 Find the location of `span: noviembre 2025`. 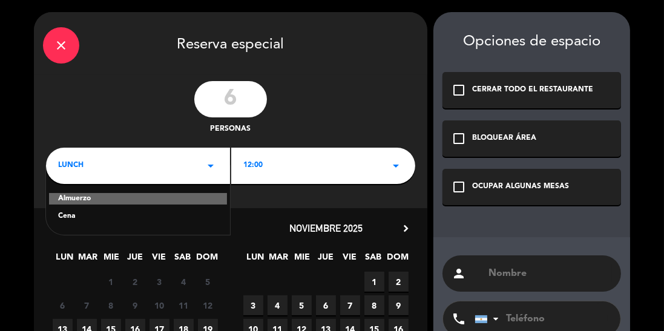

span: noviembre 2025 is located at coordinates (326, 228).